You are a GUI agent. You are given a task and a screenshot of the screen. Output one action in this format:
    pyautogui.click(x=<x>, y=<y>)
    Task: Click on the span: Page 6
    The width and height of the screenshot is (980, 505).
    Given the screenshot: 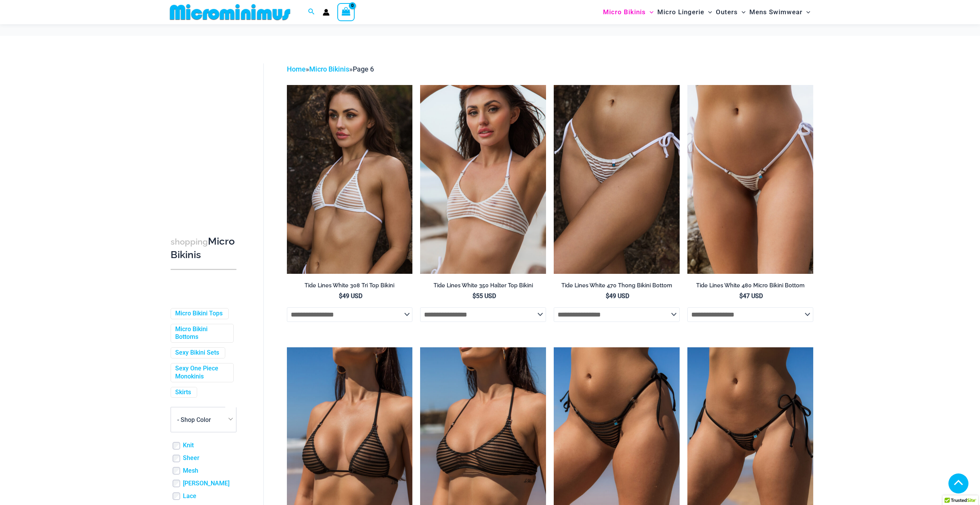 What is the action you would take?
    pyautogui.click(x=363, y=69)
    